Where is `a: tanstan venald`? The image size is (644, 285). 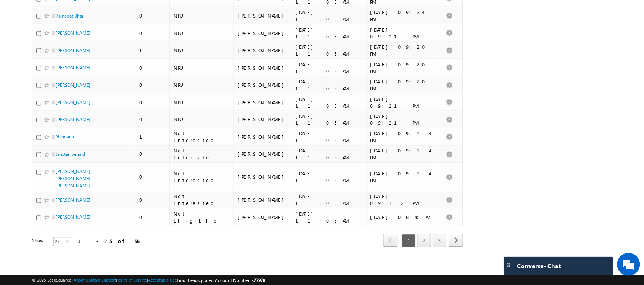
a: tanstan venald is located at coordinates (70, 154).